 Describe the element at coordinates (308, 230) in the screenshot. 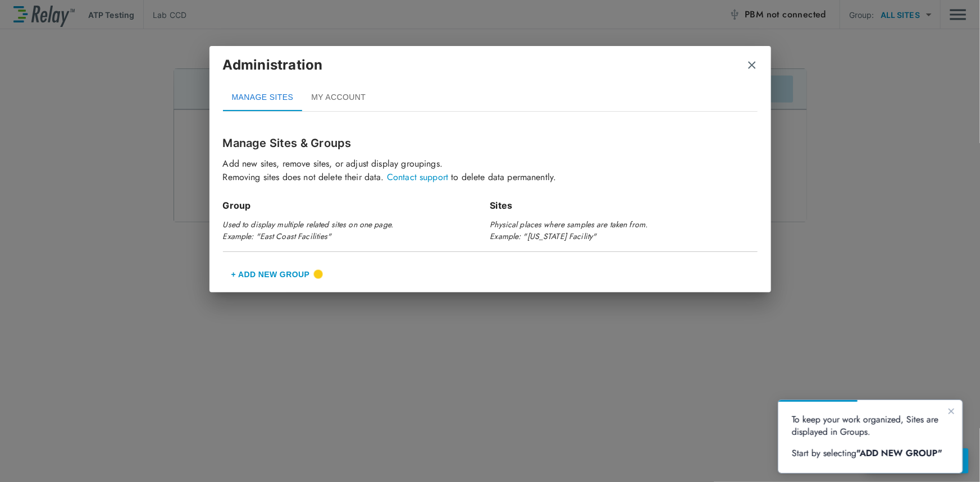

I see `em: Used to display multiple related sites on one page. Example: "East Coast Facilities"` at that location.